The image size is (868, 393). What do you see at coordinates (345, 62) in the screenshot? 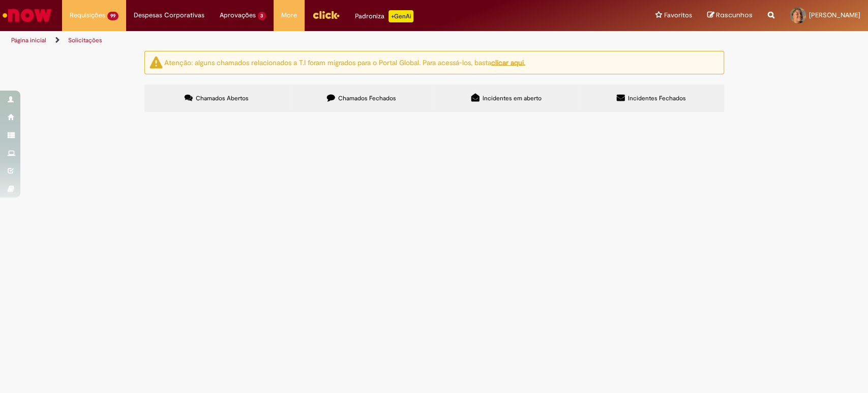
I see `ng-bind-html: Atenção: alguns chamados relacionados a T.I foram migrados para o Portal Global. Para acessá-los,...` at bounding box center [345, 62].